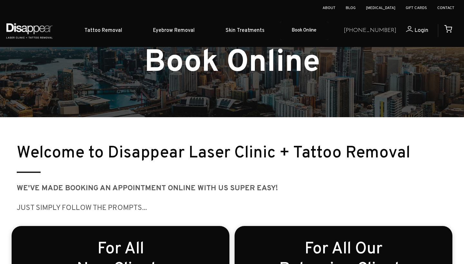 Image resolution: width=464 pixels, height=264 pixels. I want to click on a: Eyebrow Removal, so click(174, 31).